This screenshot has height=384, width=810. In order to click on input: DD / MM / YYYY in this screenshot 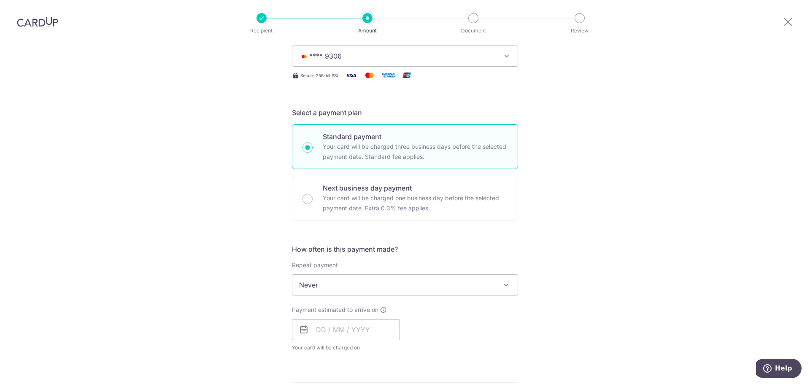, I will do `click(346, 330)`.